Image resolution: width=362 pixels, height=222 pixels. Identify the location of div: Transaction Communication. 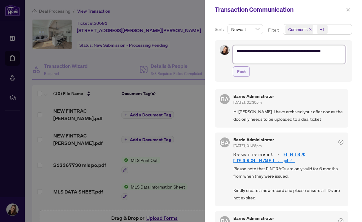
(279, 10).